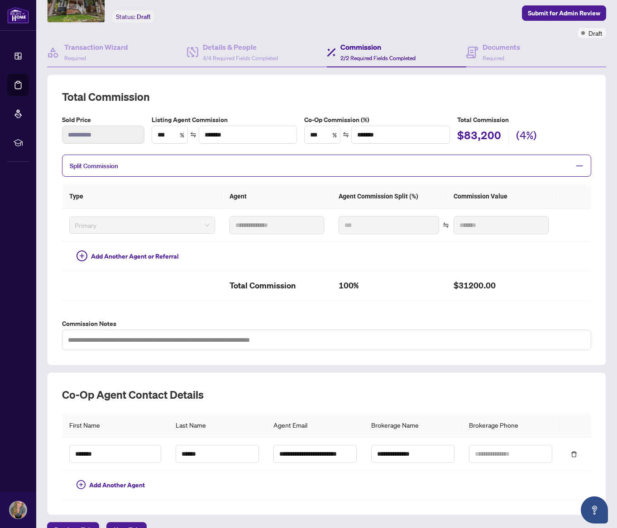  Describe the element at coordinates (378, 47) in the screenshot. I see `h4: Commission` at that location.